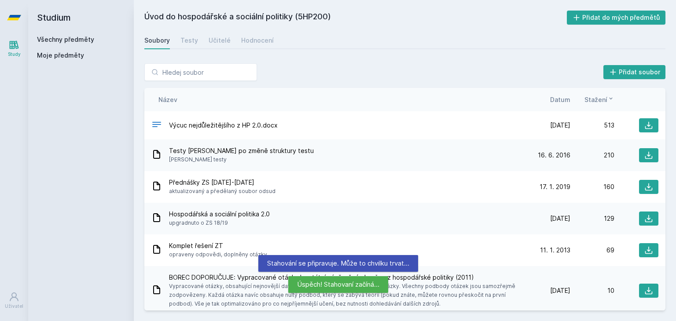  Describe the element at coordinates (189, 40) in the screenshot. I see `div: Testy` at that location.